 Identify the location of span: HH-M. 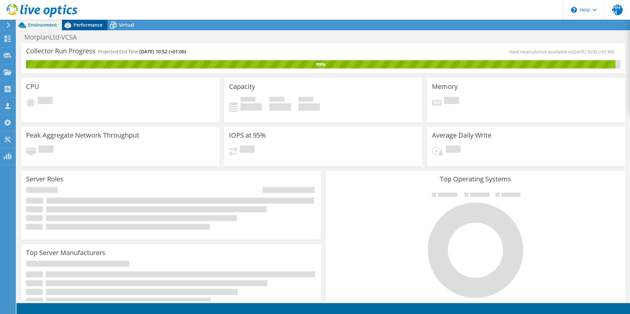
(617, 10).